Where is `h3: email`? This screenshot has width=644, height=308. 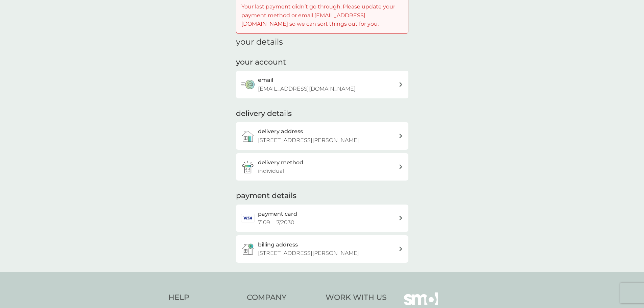
h3: email is located at coordinates (265, 80).